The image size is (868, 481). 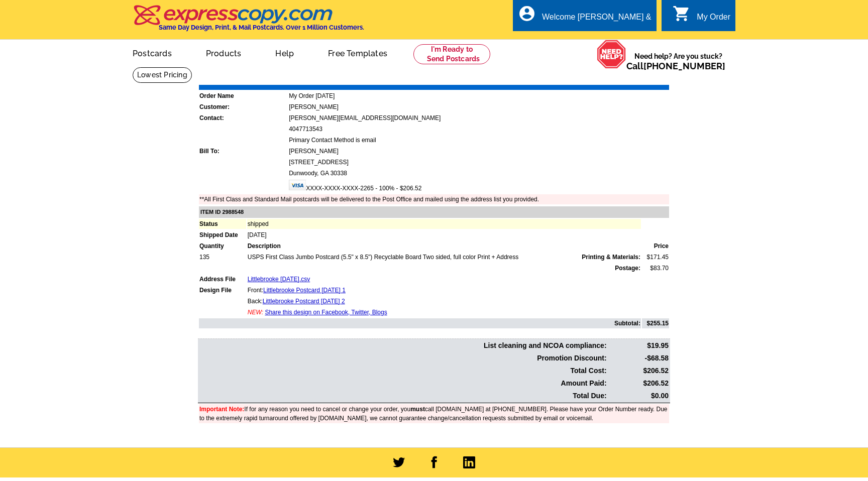 What do you see at coordinates (261, 27) in the screenshot?
I see `h4: Same Day Design, Print, & Mail Postcards. Over 1 Million Customers.` at bounding box center [261, 27].